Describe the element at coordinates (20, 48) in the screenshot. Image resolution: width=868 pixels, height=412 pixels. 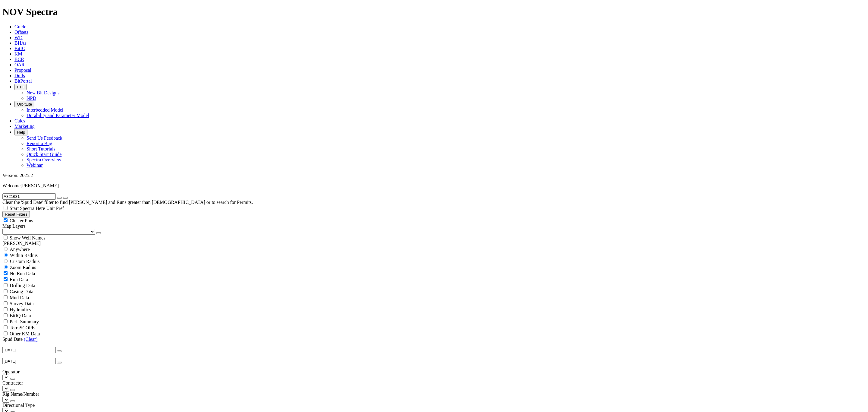
I see `a: BitIQ` at that location.